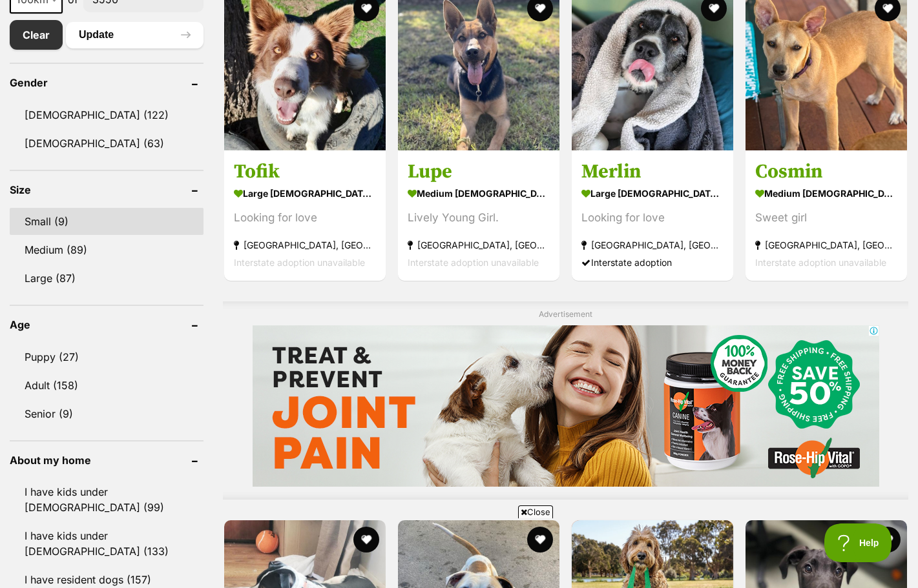 This screenshot has width=918, height=588. I want to click on h3: Merlin, so click(652, 172).